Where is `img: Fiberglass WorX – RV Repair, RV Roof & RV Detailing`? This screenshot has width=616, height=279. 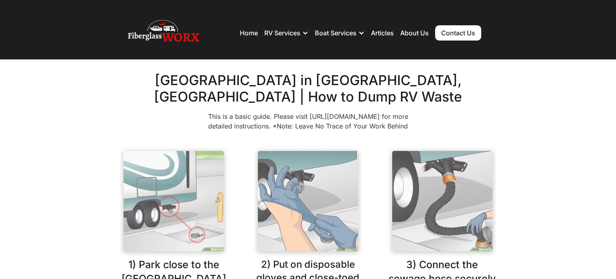
img: Fiberglass WorX – RV Repair, RV Roof & RV Detailing is located at coordinates (164, 33).